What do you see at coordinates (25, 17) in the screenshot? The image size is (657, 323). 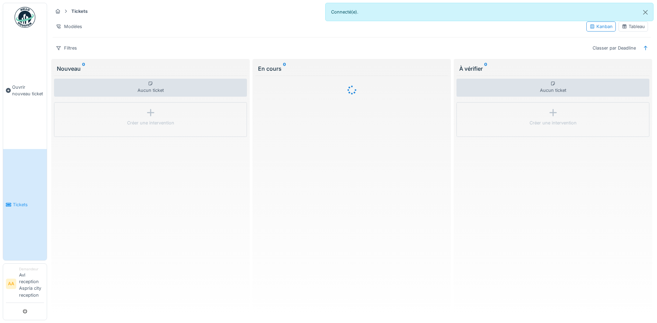 I see `img: Badge_color-CXgf-gQk.svg` at bounding box center [25, 17].